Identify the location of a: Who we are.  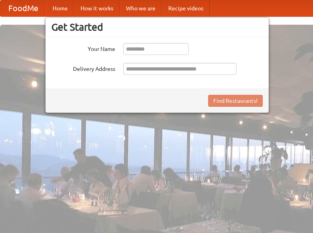
(141, 8).